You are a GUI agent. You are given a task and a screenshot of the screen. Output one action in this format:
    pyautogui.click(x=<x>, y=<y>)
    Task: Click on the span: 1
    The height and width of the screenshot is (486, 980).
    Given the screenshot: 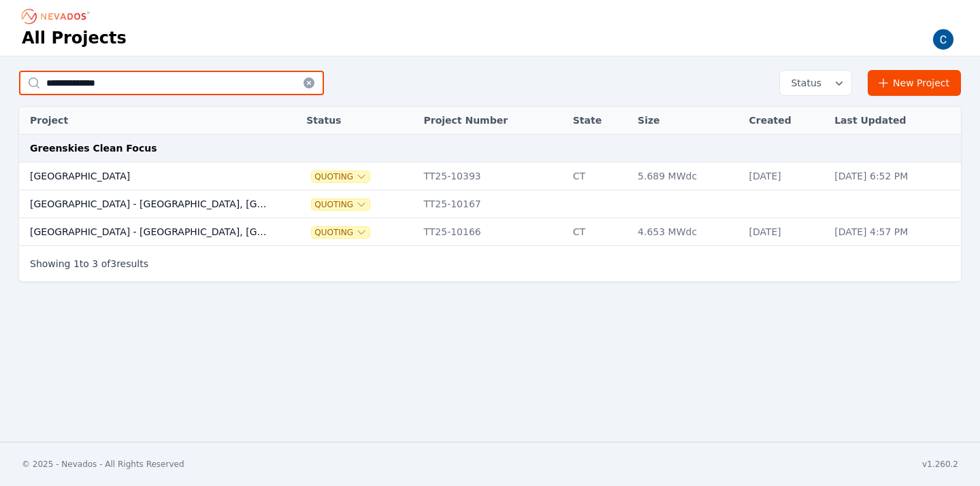 What is the action you would take?
    pyautogui.click(x=76, y=264)
    